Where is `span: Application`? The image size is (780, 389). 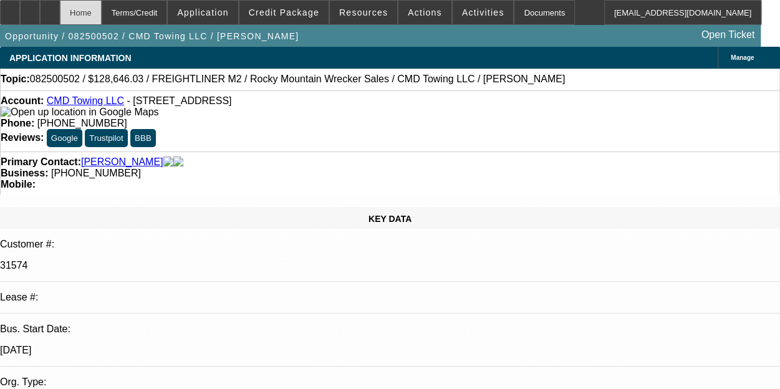 span: Application is located at coordinates (203, 12).